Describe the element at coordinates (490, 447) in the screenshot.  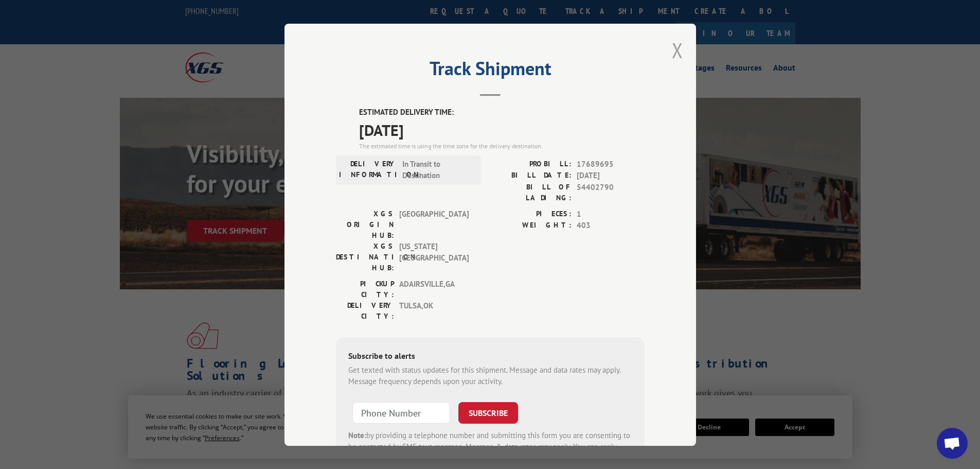
I see `div: by providing a telephone number and submitting this form you are consenting to be contacted by SM...` at that location.